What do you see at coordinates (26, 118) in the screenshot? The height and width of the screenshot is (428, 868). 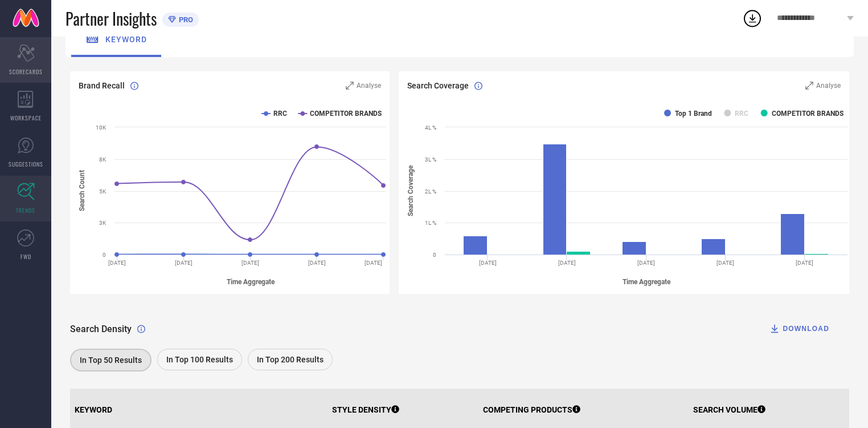 I see `span: WORKSPACE` at bounding box center [26, 118].